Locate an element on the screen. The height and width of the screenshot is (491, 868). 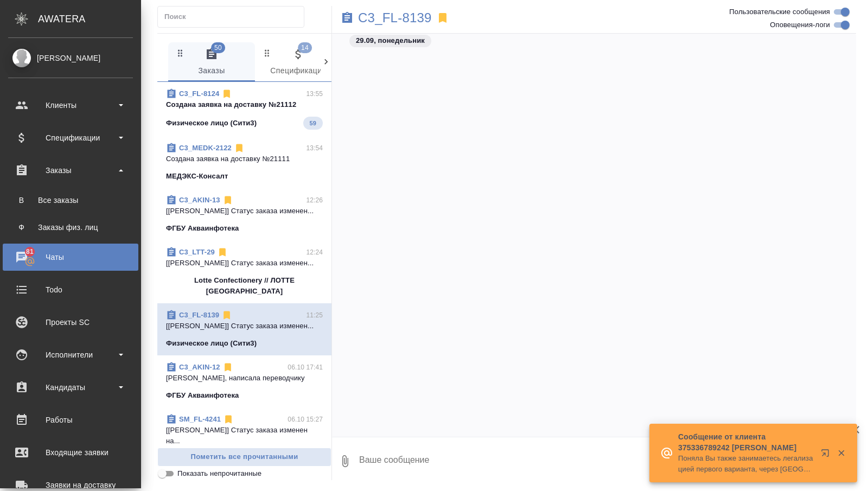
p: 11:25 is located at coordinates (314, 315).